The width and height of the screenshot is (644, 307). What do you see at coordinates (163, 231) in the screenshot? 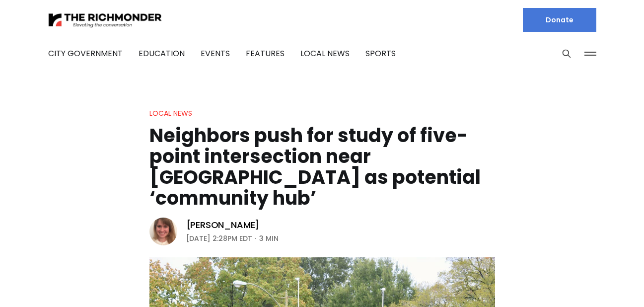
I see `img: Sarah Vogelsong` at bounding box center [163, 231].